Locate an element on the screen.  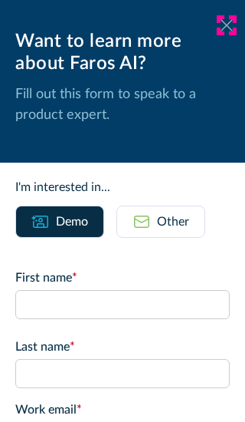
label: Last name is located at coordinates (123, 347).